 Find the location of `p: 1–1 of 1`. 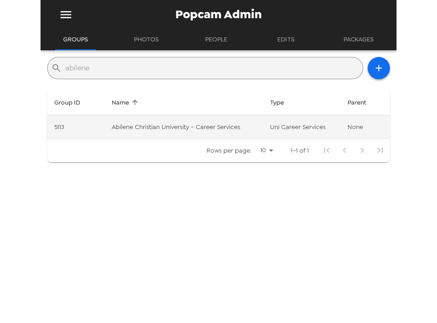

p: 1–1 of 1 is located at coordinates (299, 150).